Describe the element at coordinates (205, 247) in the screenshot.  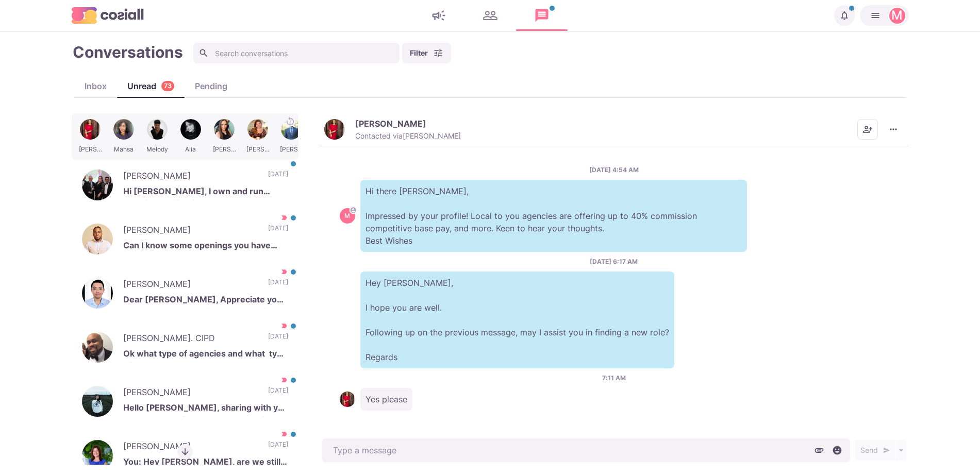
I see `p: Can I know some openings you have currently?` at that location.